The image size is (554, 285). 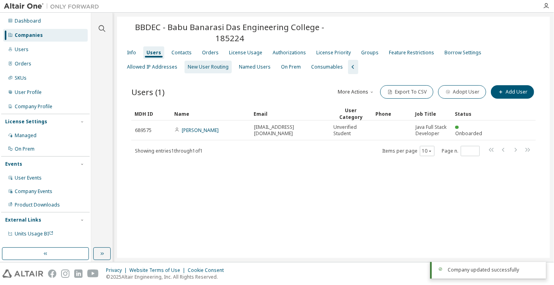 What do you see at coordinates (143, 130) in the screenshot?
I see `span: 689575` at bounding box center [143, 130].